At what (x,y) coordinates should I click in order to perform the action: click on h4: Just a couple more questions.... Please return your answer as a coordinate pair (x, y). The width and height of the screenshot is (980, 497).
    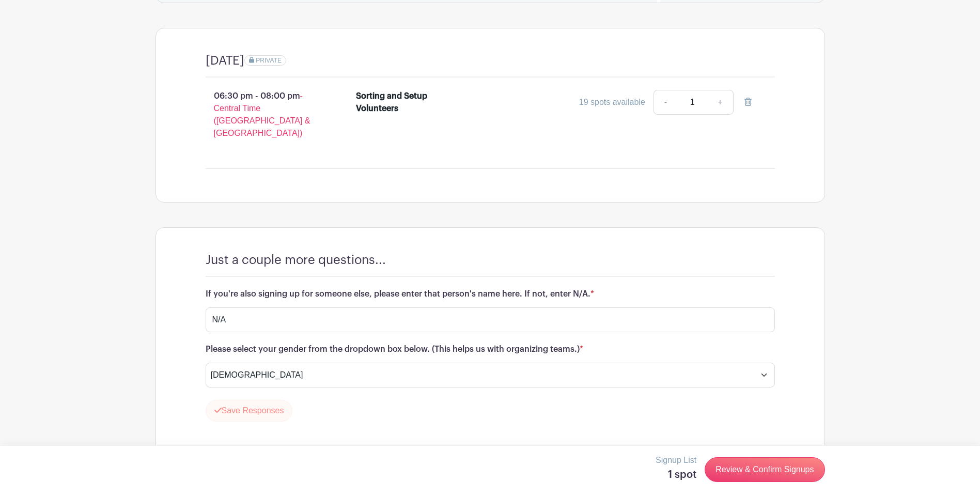
    Looking at the image, I should click on (295, 260).